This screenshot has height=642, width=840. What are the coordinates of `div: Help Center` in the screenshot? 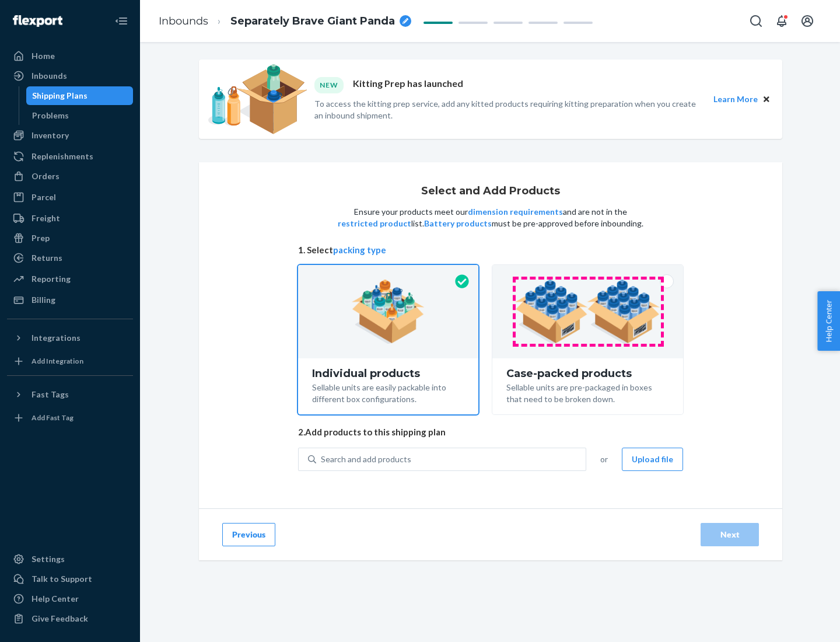 It's located at (55, 599).